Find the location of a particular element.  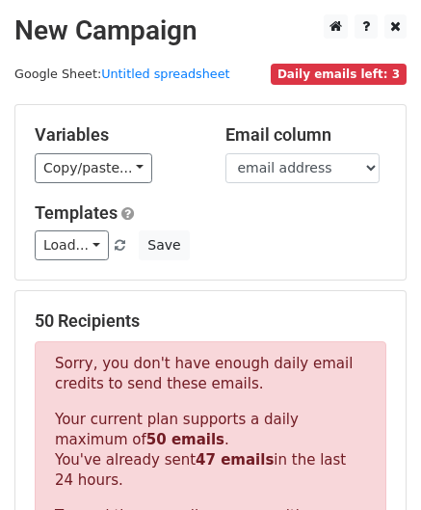

small: Google Sheet: is located at coordinates (122, 73).